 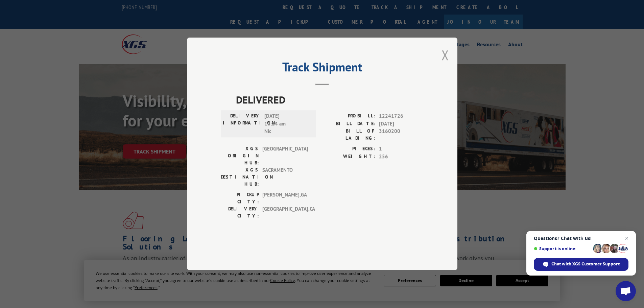 I want to click on span: 1, so click(x=402, y=149).